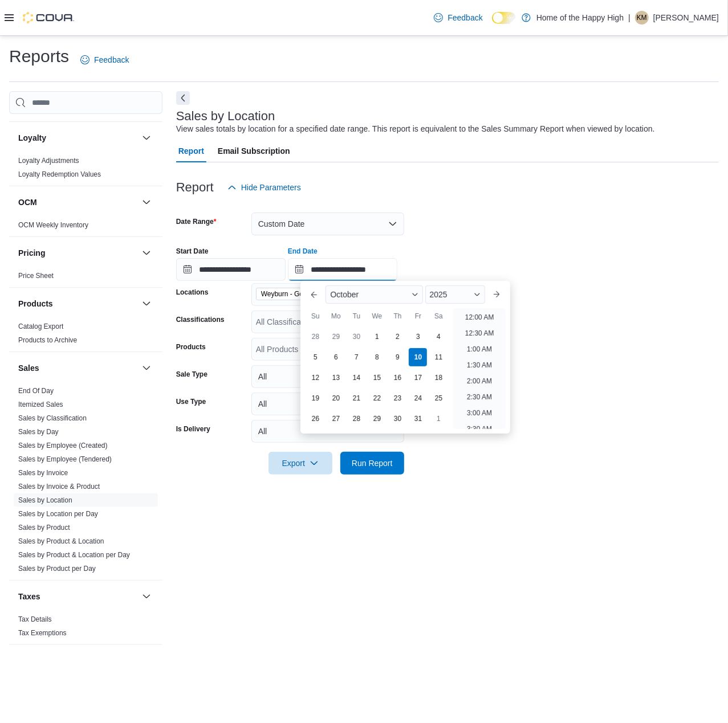 The image size is (728, 723). I want to click on span: Sales by Day, so click(38, 432).